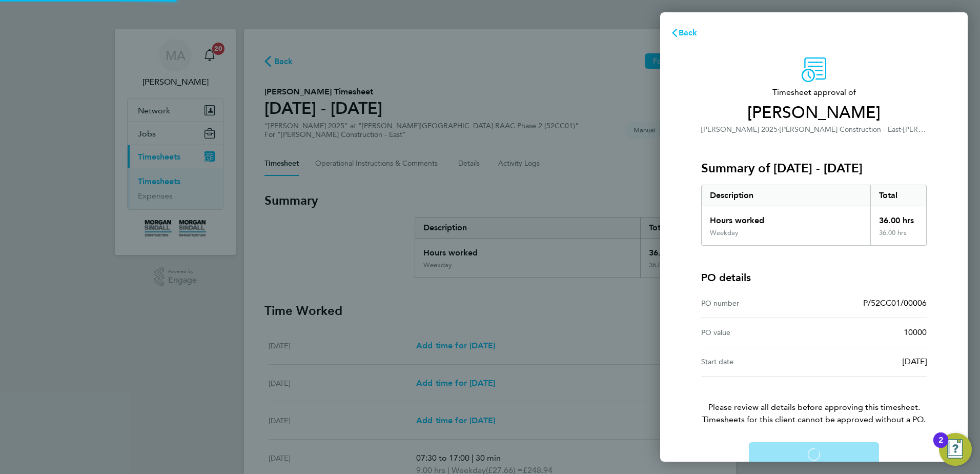  Describe the element at coordinates (786, 195) in the screenshot. I see `div: Description` at that location.